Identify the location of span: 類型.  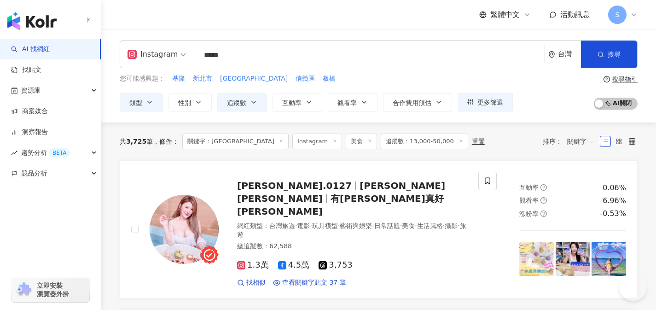
(136, 103).